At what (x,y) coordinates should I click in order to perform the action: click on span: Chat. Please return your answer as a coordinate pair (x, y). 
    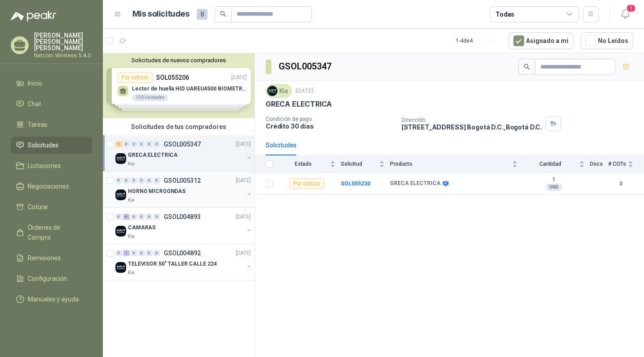
    Looking at the image, I should click on (34, 104).